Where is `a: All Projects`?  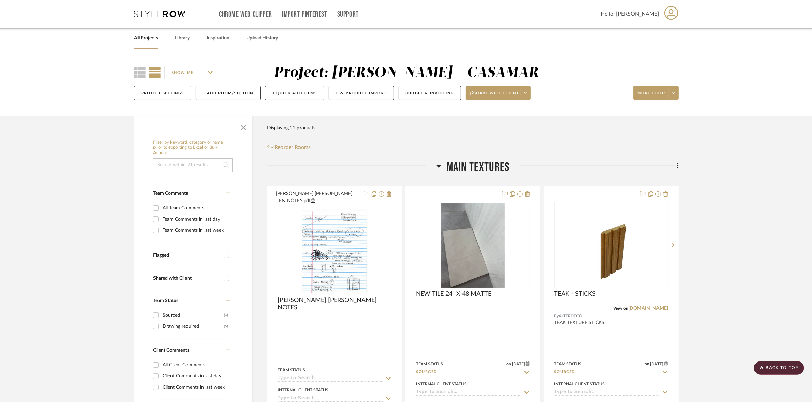 a: All Projects is located at coordinates (146, 38).